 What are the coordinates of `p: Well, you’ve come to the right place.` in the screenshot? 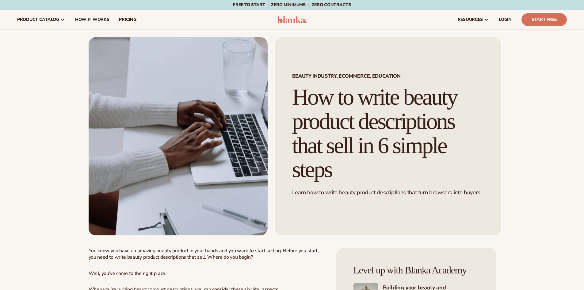 It's located at (206, 273).